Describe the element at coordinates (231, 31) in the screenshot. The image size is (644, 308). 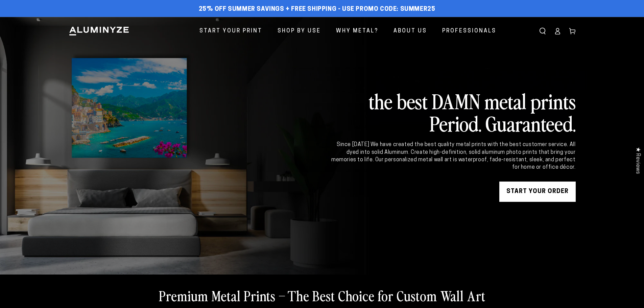
I see `span: Start Your Print` at that location.